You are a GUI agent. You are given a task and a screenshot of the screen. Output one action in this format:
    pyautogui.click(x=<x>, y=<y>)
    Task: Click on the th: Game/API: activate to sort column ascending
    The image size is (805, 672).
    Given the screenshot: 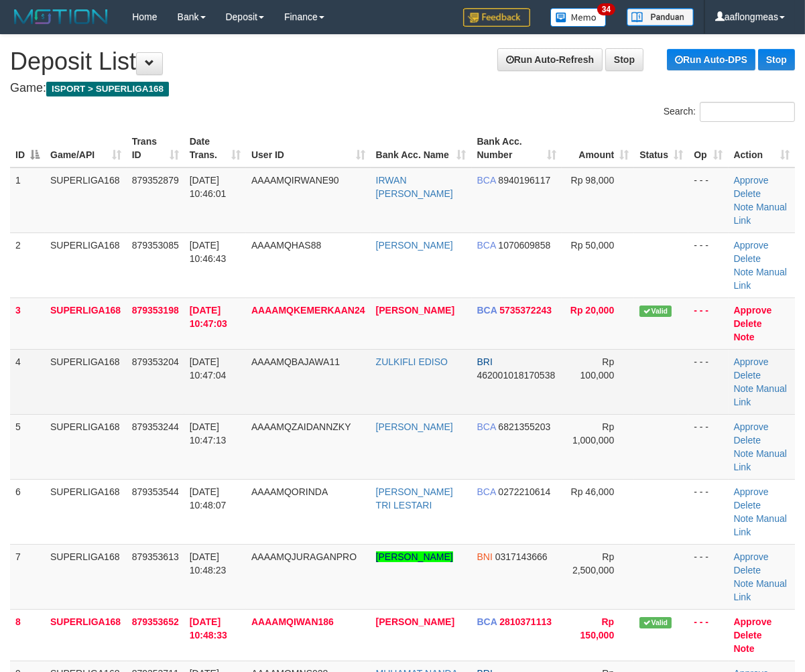 What is the action you would take?
    pyautogui.click(x=85, y=148)
    